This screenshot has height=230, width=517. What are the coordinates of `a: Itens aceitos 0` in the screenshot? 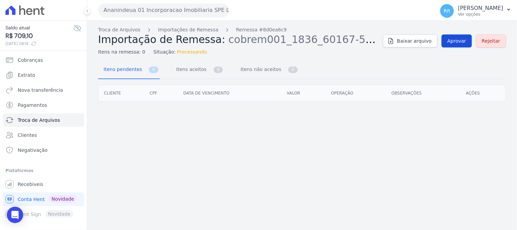 It's located at (197, 70).